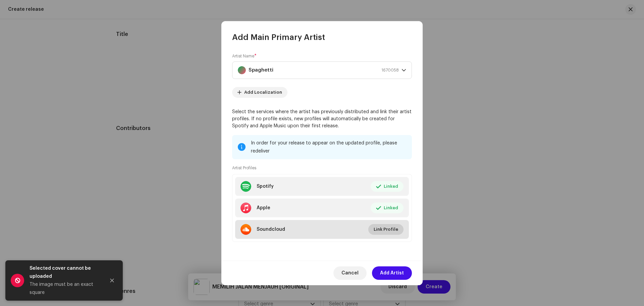 Image resolution: width=644 pixels, height=306 pixels. What do you see at coordinates (244, 56) in the screenshot?
I see `label: Artist Name` at bounding box center [244, 56].